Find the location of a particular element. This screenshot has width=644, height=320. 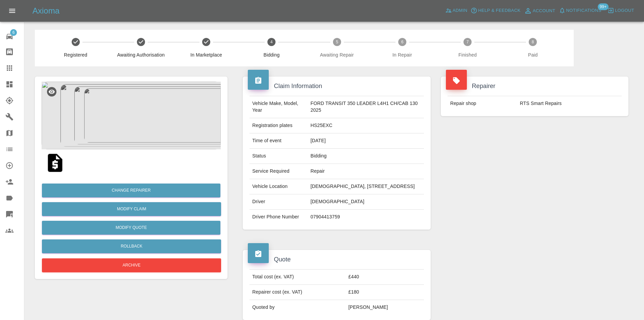

td: Repairer cost (ex. VAT) is located at coordinates (298, 292).